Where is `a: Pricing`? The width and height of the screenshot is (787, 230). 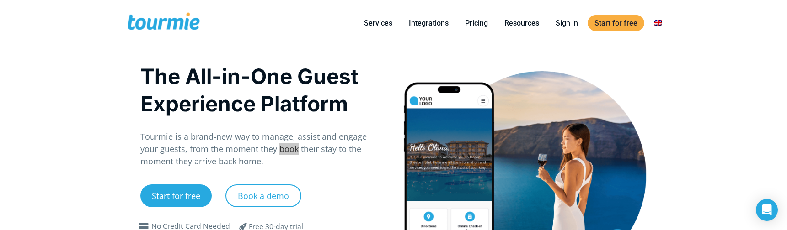 a: Pricing is located at coordinates (477, 23).